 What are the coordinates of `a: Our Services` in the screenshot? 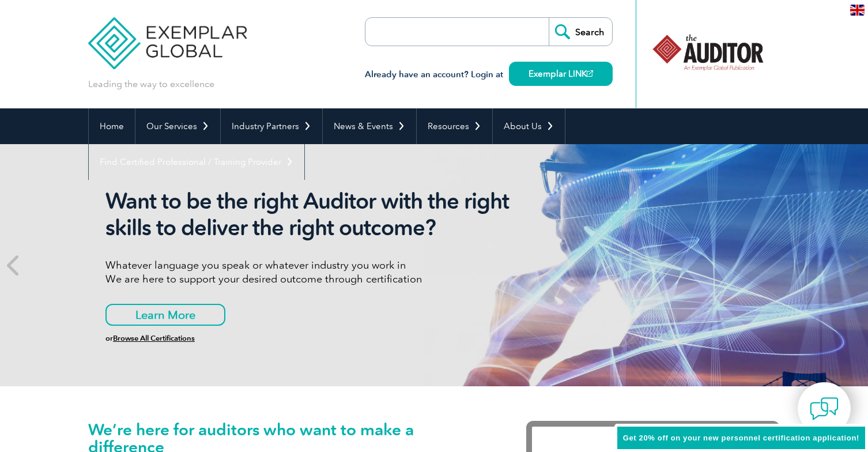 It's located at (178, 127).